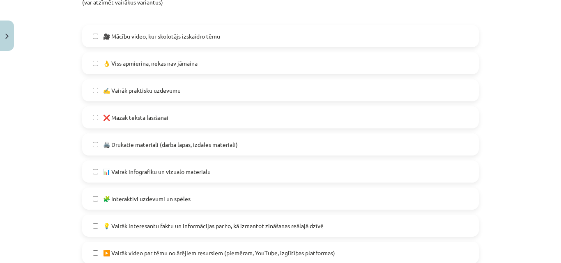 This screenshot has height=263, width=561. What do you see at coordinates (95, 90) in the screenshot?
I see `input: ✍️ Vairāk praktisku uzdevumu` at bounding box center [95, 90].